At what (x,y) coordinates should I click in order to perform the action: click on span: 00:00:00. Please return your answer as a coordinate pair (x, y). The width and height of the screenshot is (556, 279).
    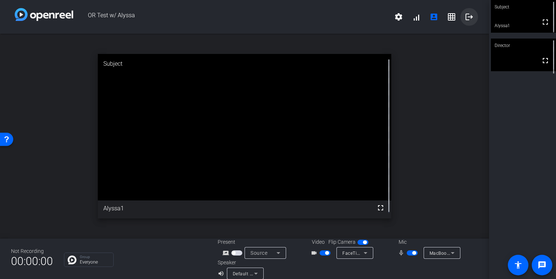
    Looking at the image, I should click on (32, 261).